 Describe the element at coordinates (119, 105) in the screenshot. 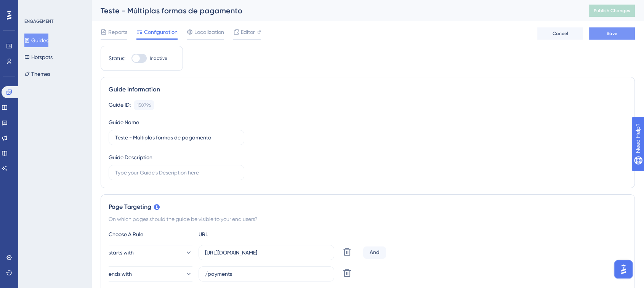

I see `div: Guide ID:` at that location.